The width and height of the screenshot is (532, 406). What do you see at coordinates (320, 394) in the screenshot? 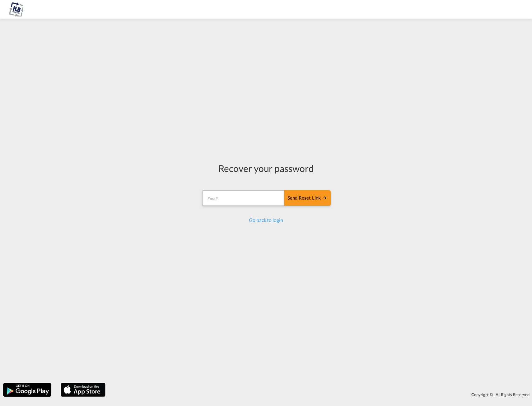
I see `div: Copyright © . All Rights Reserved` at bounding box center [320, 394].